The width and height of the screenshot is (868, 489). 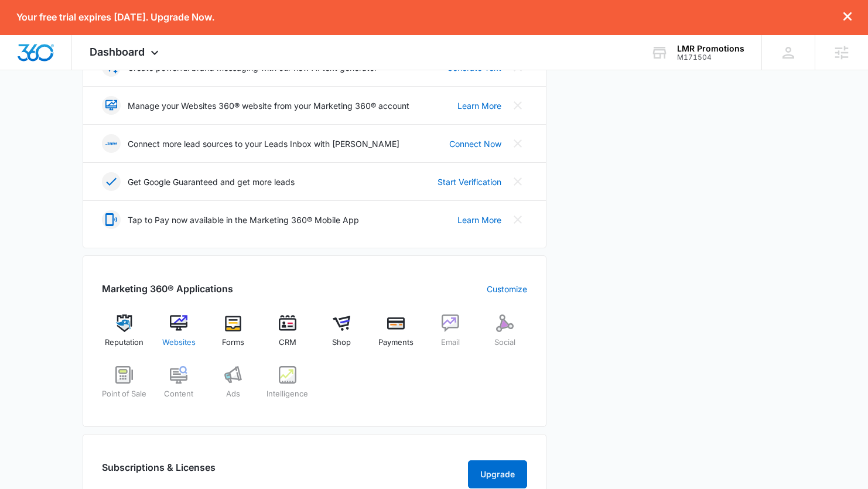 I want to click on a: Customize, so click(x=506, y=289).